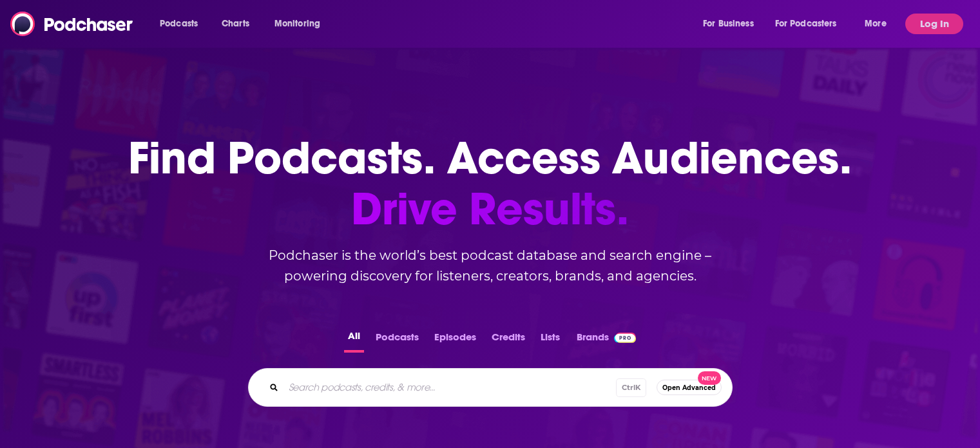 This screenshot has width=980, height=448. Describe the element at coordinates (550, 340) in the screenshot. I see `button: Lists` at that location.